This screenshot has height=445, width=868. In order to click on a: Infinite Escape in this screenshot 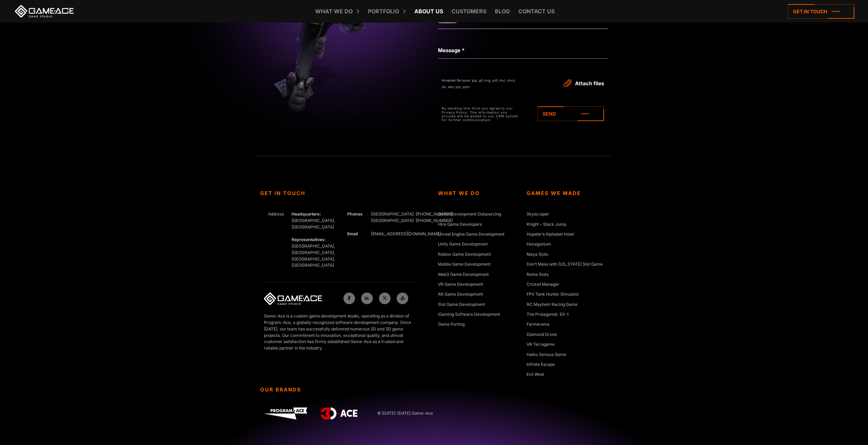, I will do `click(540, 365)`.